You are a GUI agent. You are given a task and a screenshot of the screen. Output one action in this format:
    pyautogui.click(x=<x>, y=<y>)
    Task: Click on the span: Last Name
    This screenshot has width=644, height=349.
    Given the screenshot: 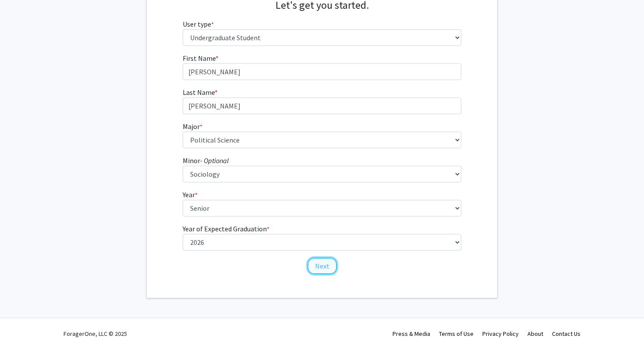 What is the action you would take?
    pyautogui.click(x=198, y=92)
    